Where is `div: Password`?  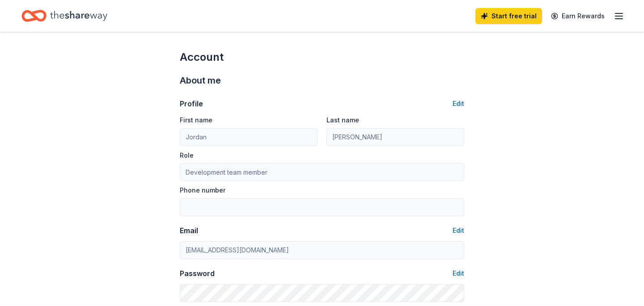
div: Password is located at coordinates (197, 273).